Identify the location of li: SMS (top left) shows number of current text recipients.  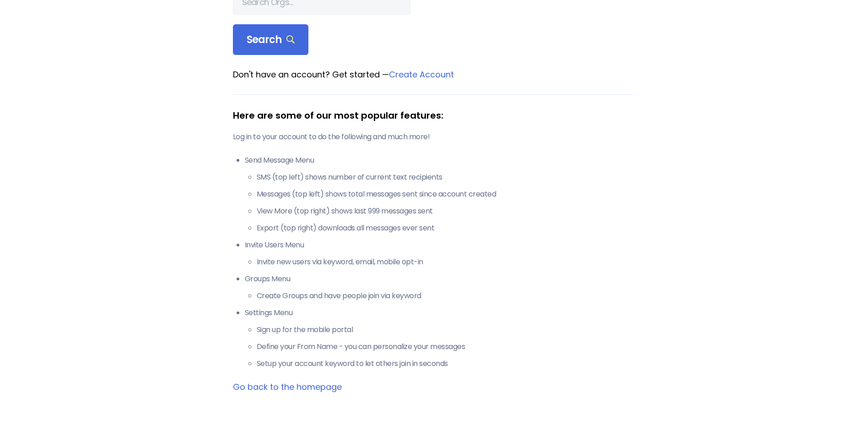
(446, 177).